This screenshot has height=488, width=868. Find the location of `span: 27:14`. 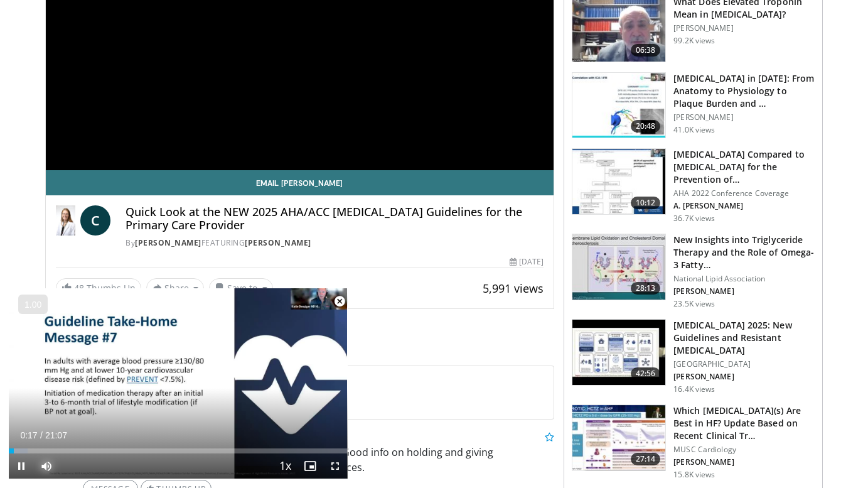

span: 27:14 is located at coordinates (646, 459).